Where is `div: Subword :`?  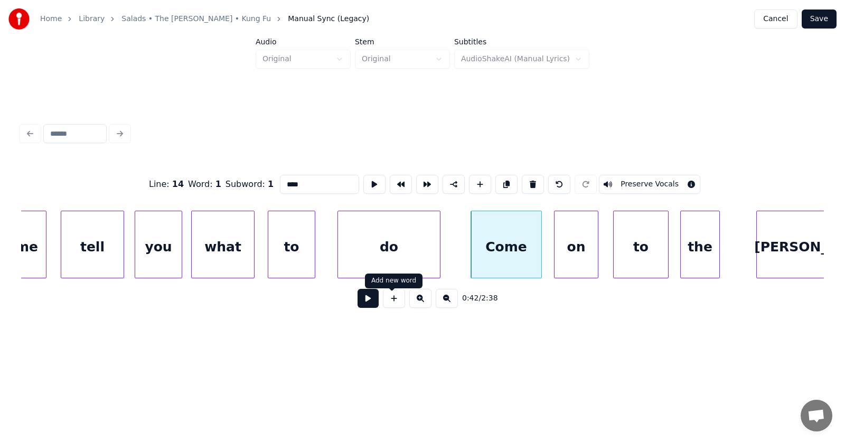
div: Subword : is located at coordinates (249, 184).